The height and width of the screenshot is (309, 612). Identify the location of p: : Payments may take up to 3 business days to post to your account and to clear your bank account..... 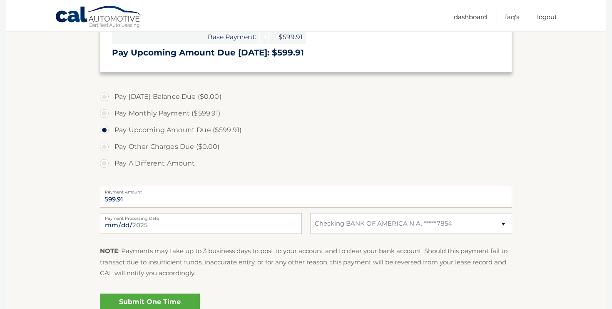
(306, 262).